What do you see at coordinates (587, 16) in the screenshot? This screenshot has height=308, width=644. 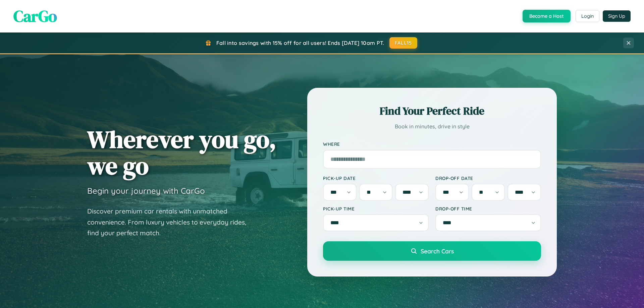 I see `button: Login` at bounding box center [587, 16].